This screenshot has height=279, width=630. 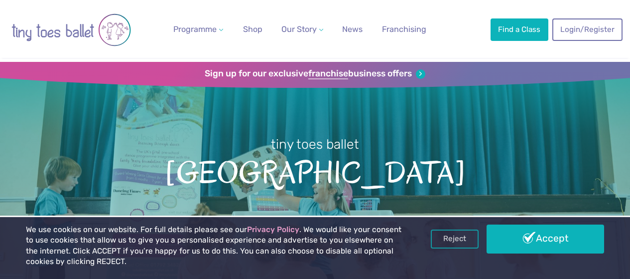 What do you see at coordinates (546, 239) in the screenshot?
I see `a: Accept` at bounding box center [546, 239].